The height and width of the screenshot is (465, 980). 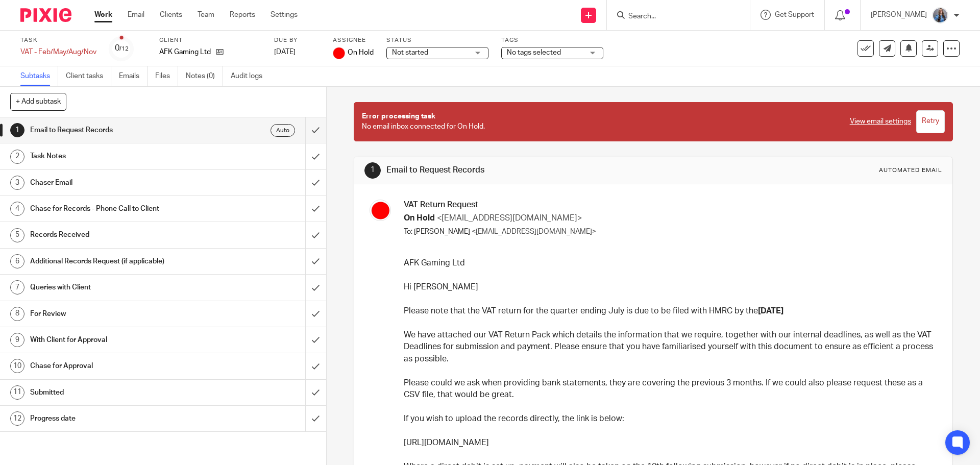 I want to click on p: We have attached our VAT Return Pack which details the information that we require, together with..., so click(x=669, y=347).